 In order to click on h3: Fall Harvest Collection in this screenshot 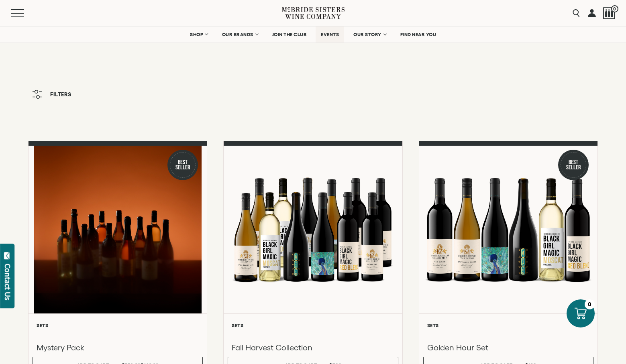, I will do `click(313, 348)`.